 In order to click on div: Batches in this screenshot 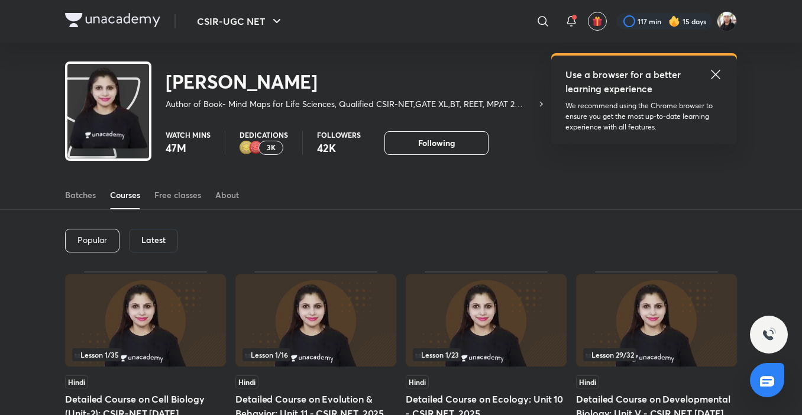, I will do `click(80, 195)`.